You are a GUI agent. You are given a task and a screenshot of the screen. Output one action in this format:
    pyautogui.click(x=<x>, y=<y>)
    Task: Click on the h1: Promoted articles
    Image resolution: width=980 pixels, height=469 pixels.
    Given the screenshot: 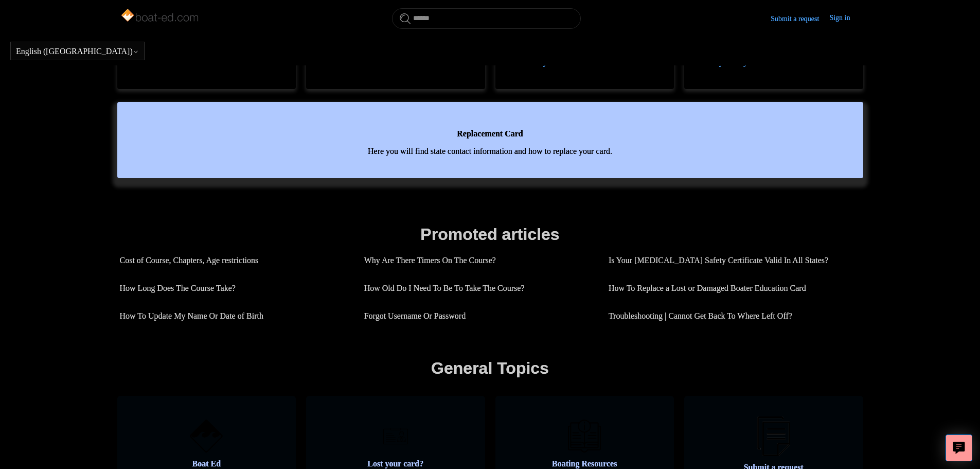 What is the action you would take?
    pyautogui.click(x=490, y=234)
    